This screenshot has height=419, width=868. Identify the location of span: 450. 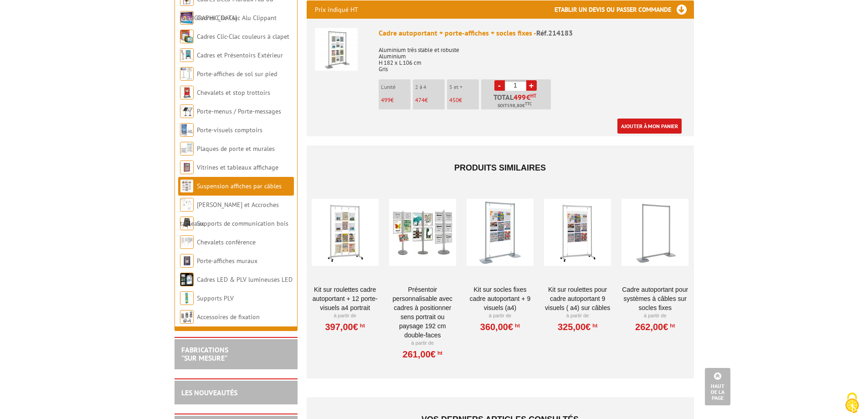
(454, 100).